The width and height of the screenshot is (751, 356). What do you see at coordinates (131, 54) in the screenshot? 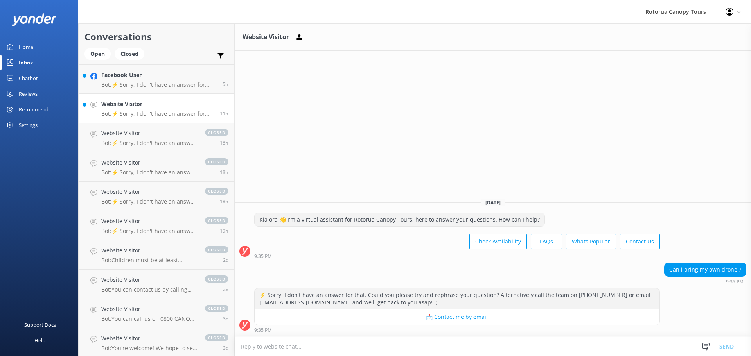
I see `a: Closed` at bounding box center [131, 54].